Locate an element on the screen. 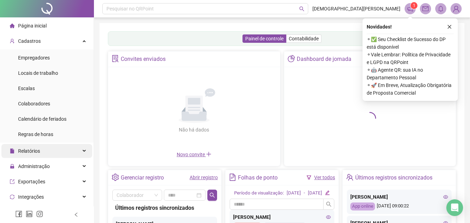 This screenshot has width=470, height=223. span: loading is located at coordinates (370, 118).